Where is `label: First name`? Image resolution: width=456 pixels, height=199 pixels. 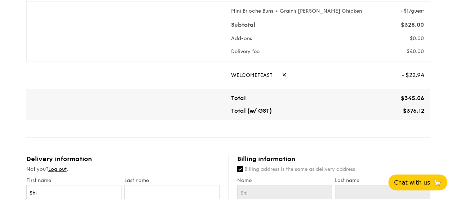 label: First name is located at coordinates (74, 180).